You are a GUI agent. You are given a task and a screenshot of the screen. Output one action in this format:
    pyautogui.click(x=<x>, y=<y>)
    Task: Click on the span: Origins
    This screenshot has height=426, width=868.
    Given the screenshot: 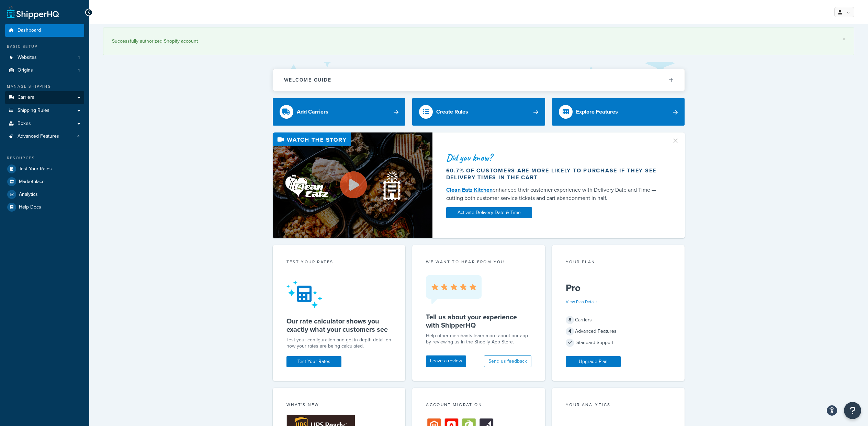 What is the action you would take?
    pyautogui.click(x=25, y=70)
    